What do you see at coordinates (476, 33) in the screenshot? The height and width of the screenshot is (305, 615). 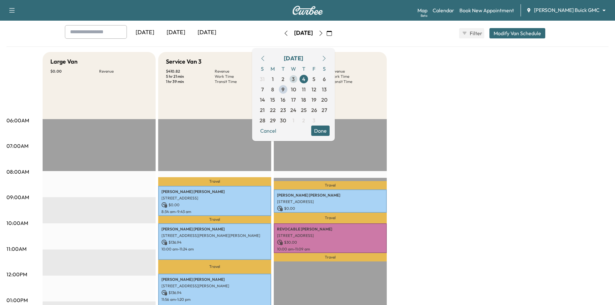 I see `span: Filter` at bounding box center [476, 33].